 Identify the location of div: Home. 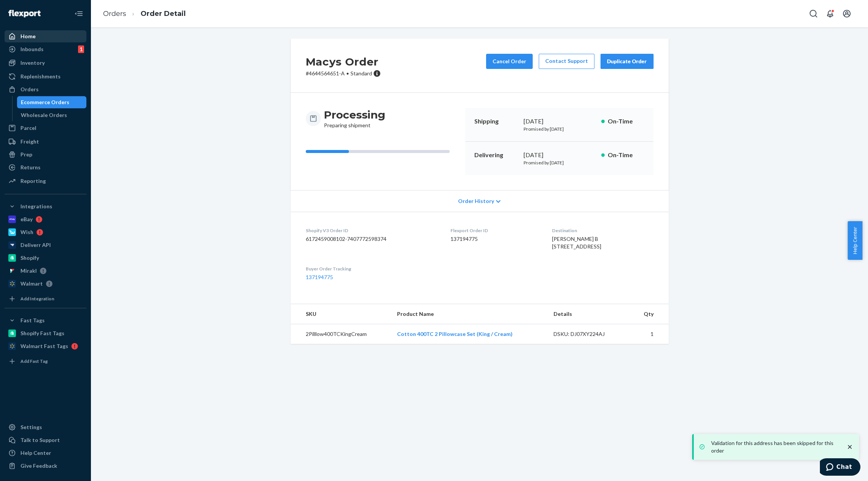
(28, 36).